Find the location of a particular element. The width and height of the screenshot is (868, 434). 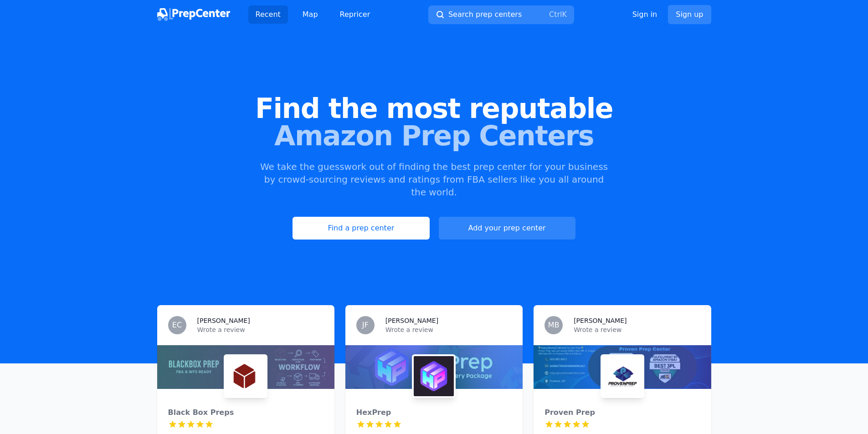

a: Repricer is located at coordinates (355, 14).